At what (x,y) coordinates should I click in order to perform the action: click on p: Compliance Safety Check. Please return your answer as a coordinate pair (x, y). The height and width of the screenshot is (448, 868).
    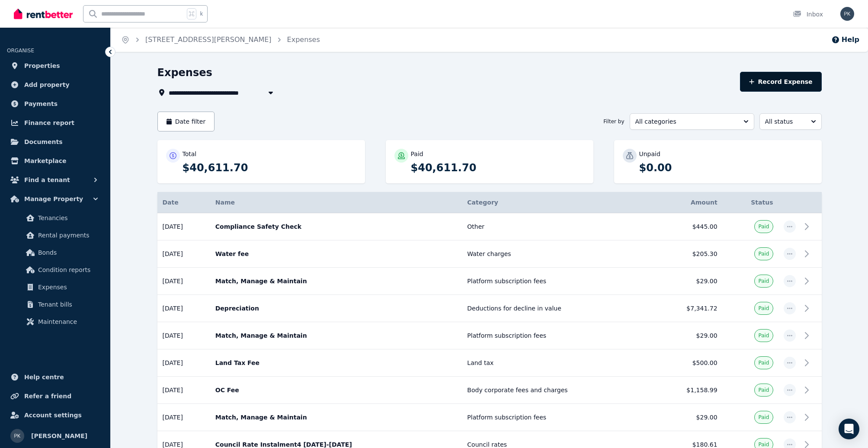
    Looking at the image, I should click on (336, 227).